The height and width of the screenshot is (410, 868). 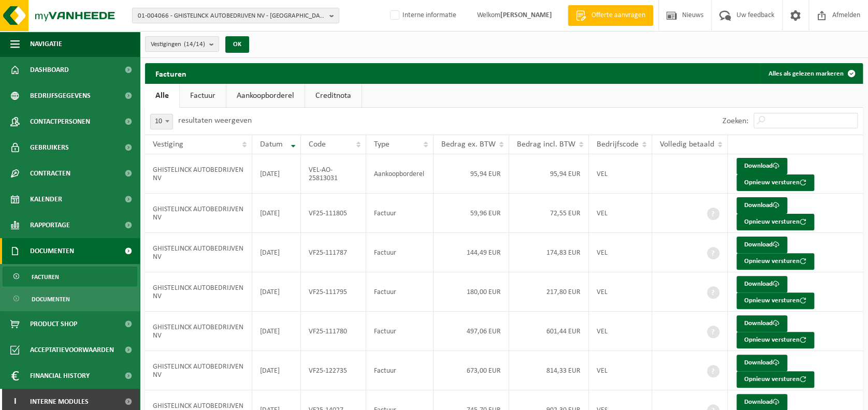 What do you see at coordinates (334, 253) in the screenshot?
I see `td: VF25-111787` at bounding box center [334, 253].